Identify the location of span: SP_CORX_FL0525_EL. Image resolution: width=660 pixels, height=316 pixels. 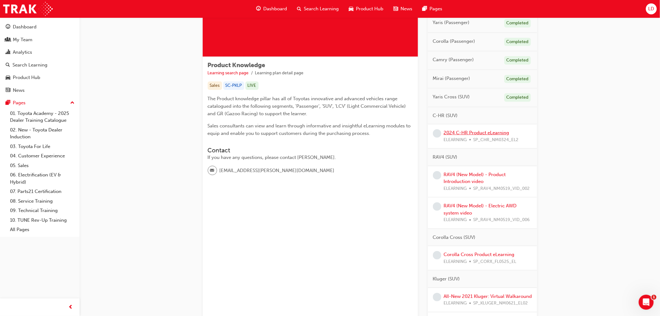
(495, 261).